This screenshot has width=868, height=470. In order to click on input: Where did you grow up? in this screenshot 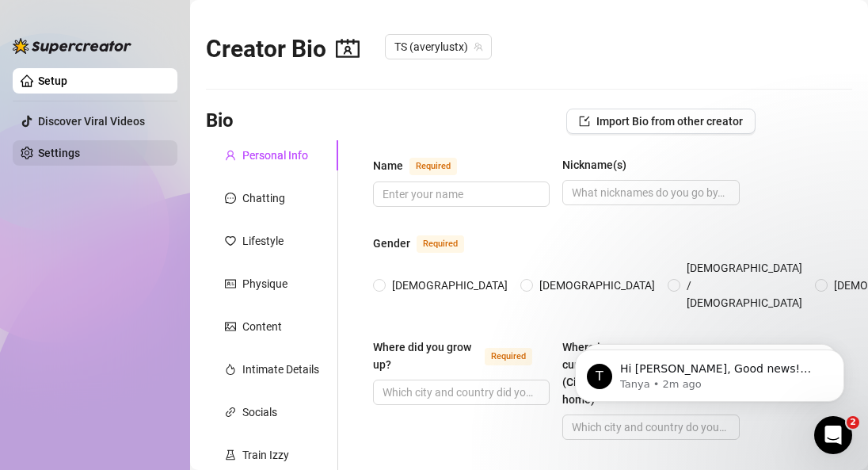, I will do `click(460, 392)`.